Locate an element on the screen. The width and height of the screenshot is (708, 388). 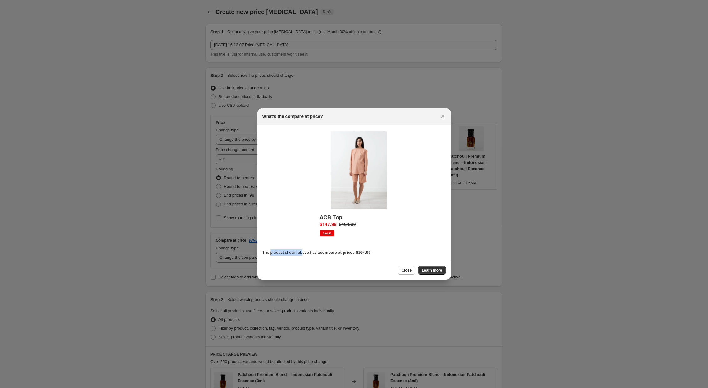
img: Compare at price example is located at coordinates (354, 187).